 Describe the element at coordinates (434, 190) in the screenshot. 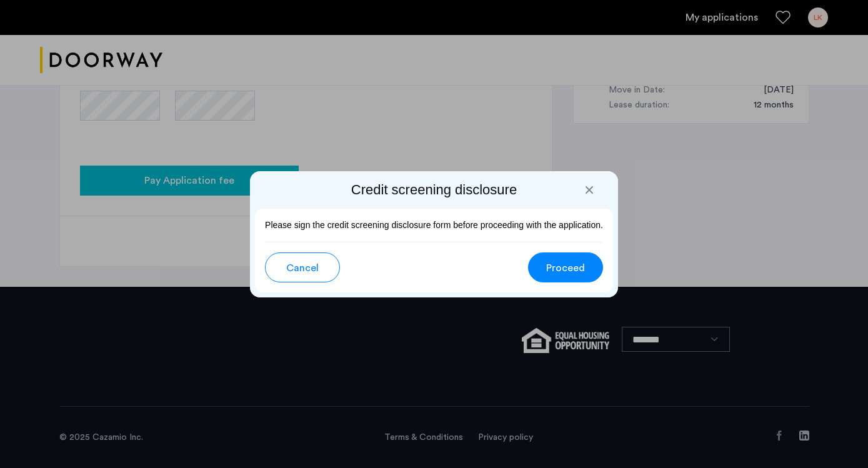

I see `h2: Credit screening disclosure` at that location.